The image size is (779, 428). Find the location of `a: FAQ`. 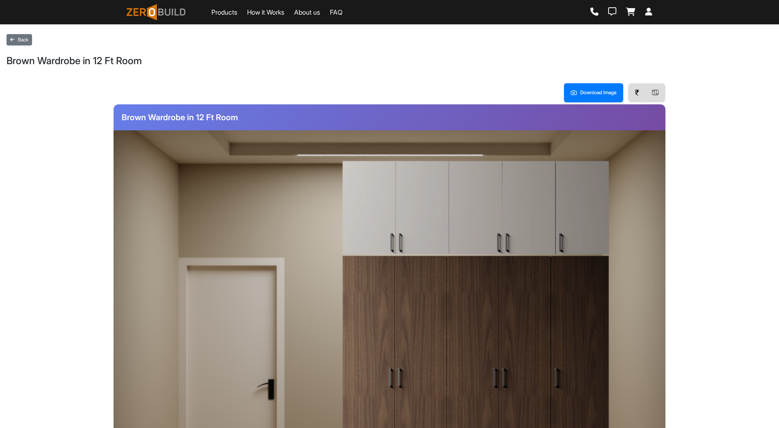

a: FAQ is located at coordinates (336, 12).